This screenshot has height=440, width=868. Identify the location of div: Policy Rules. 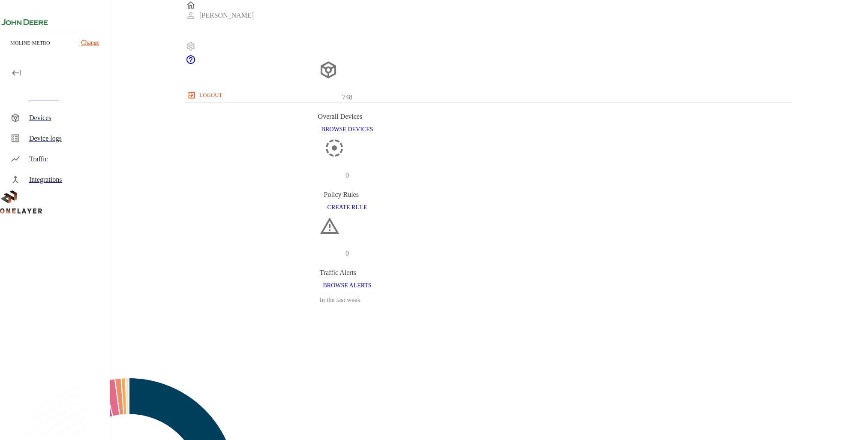
(347, 195).